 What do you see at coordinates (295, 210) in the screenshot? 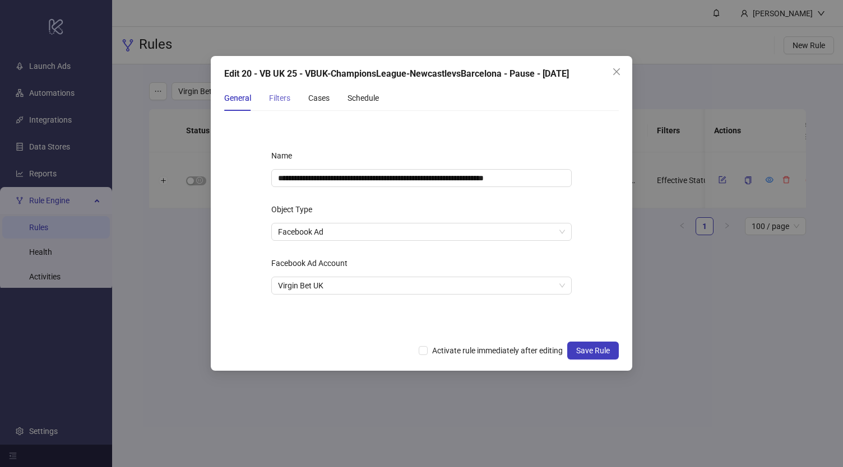
I see `label: Object Type` at bounding box center [295, 210].